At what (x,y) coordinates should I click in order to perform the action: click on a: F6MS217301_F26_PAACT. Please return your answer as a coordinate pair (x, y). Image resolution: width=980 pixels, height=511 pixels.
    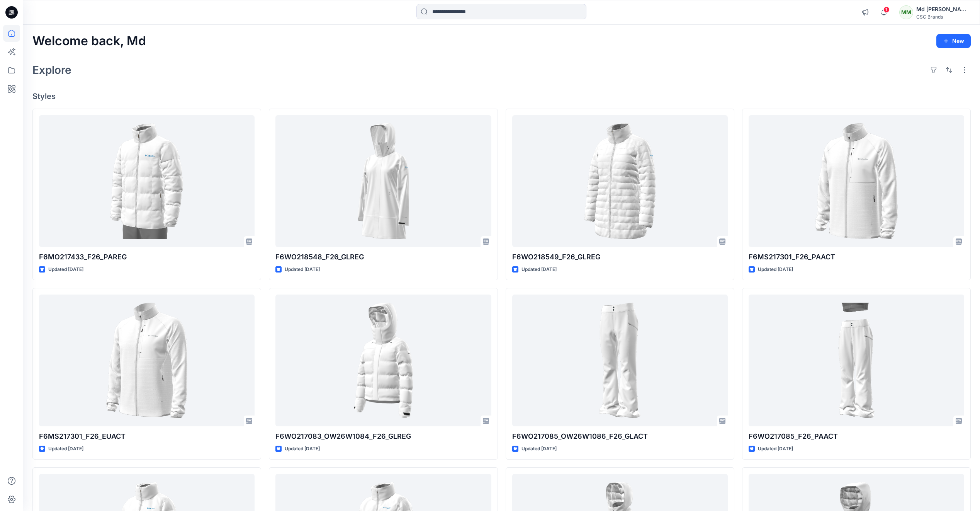
    Looking at the image, I should click on (857, 181).